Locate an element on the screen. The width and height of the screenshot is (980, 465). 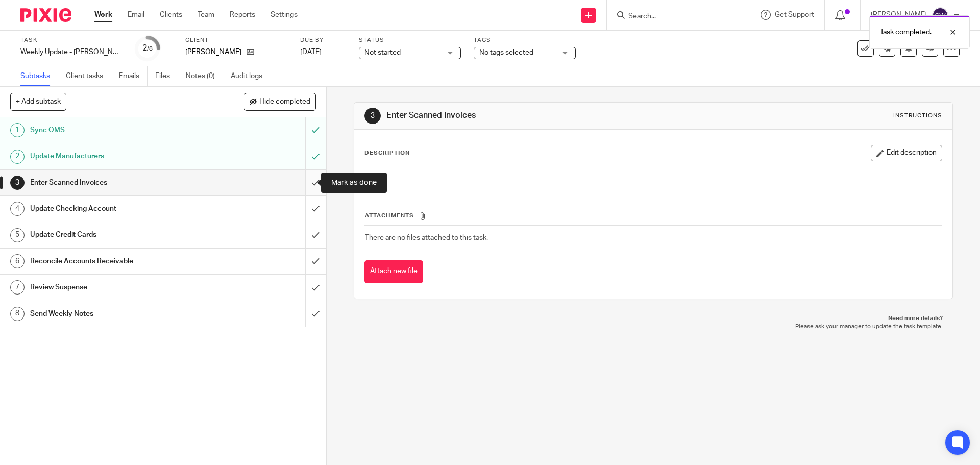
img: Pixie is located at coordinates (46, 15).